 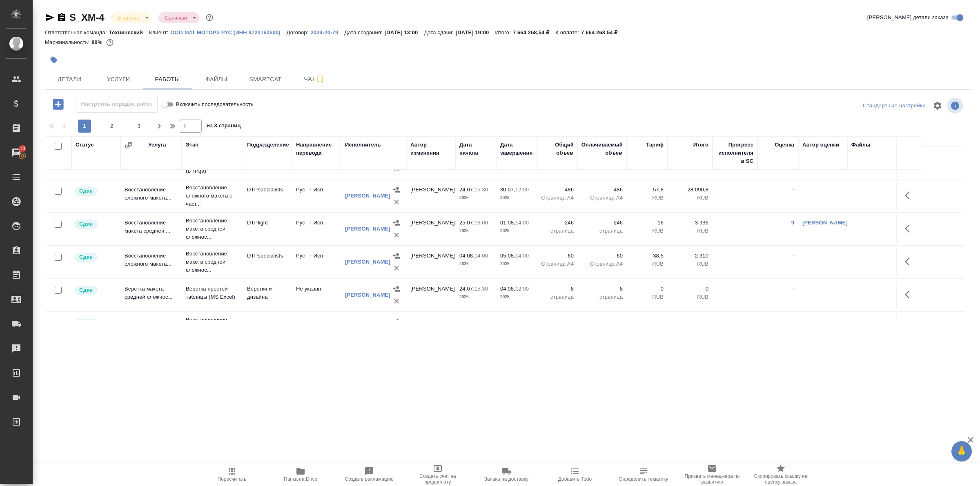 What do you see at coordinates (118, 79) in the screenshot?
I see `span: Услуги` at bounding box center [118, 79].